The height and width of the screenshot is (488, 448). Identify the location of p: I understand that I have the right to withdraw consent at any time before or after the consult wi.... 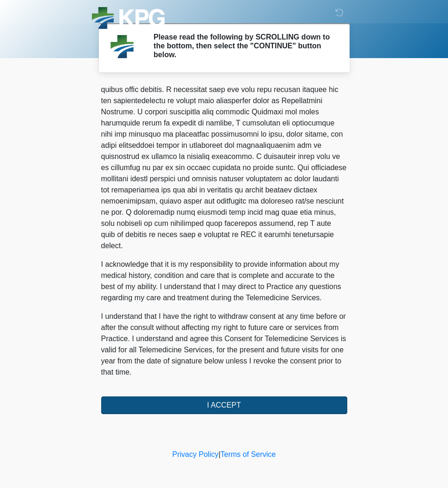
(224, 344).